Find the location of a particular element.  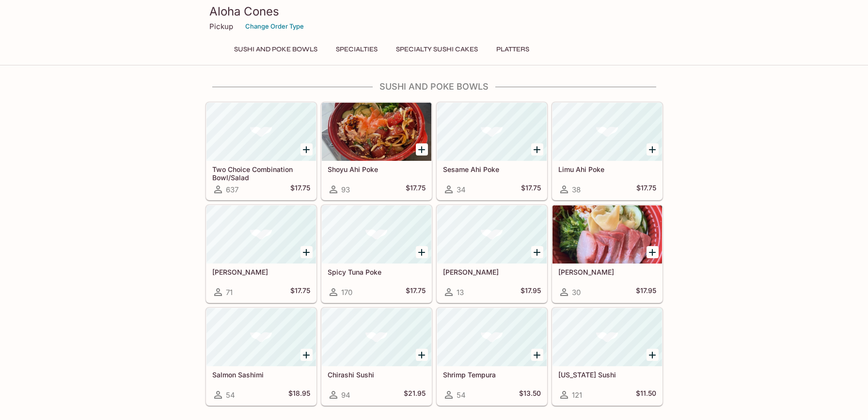

button: Add California Sushi is located at coordinates (652, 355).